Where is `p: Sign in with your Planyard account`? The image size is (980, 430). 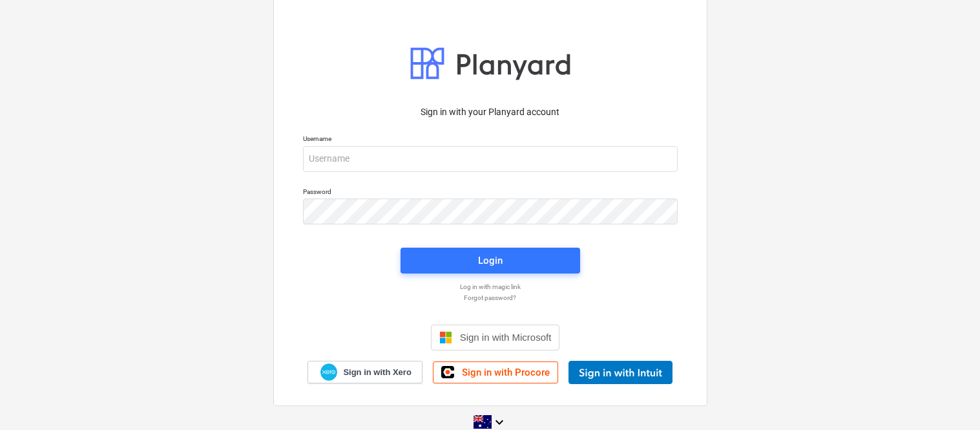
p: Sign in with your Planyard account is located at coordinates (491, 112).